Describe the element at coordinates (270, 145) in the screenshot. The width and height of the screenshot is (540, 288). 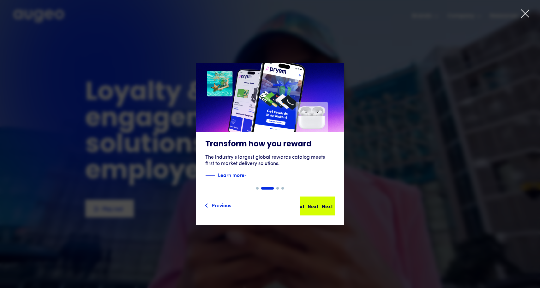
I see `h3: Transform how you reward` at that location.